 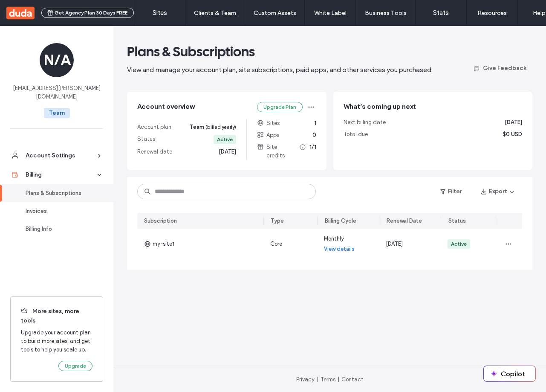 I want to click on span: Account overview, so click(x=166, y=107).